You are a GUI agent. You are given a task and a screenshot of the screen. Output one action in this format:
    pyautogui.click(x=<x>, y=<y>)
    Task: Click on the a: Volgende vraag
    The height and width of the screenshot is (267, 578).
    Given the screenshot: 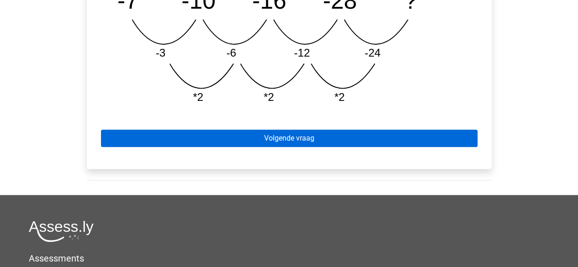 What is the action you would take?
    pyautogui.click(x=289, y=139)
    